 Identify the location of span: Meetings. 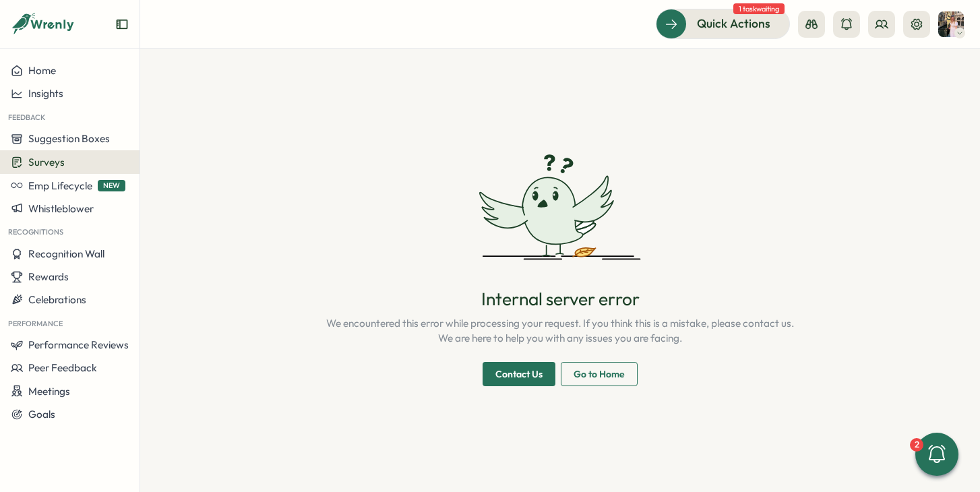
(49, 391).